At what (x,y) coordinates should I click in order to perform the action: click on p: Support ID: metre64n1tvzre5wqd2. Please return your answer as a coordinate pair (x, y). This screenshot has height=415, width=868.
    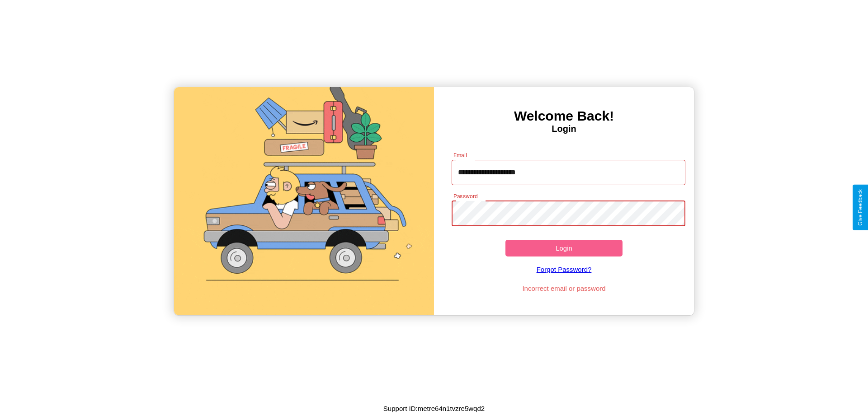
    Looking at the image, I should click on (434, 409).